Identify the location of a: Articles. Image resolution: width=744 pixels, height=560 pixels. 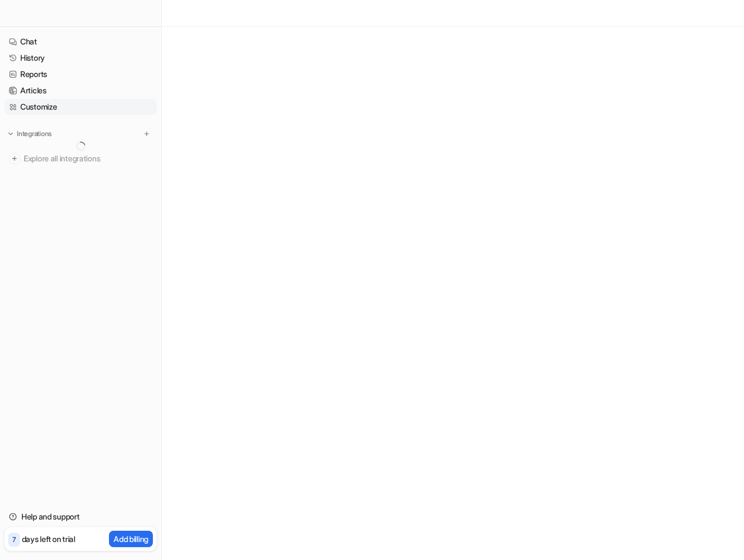
(80, 90).